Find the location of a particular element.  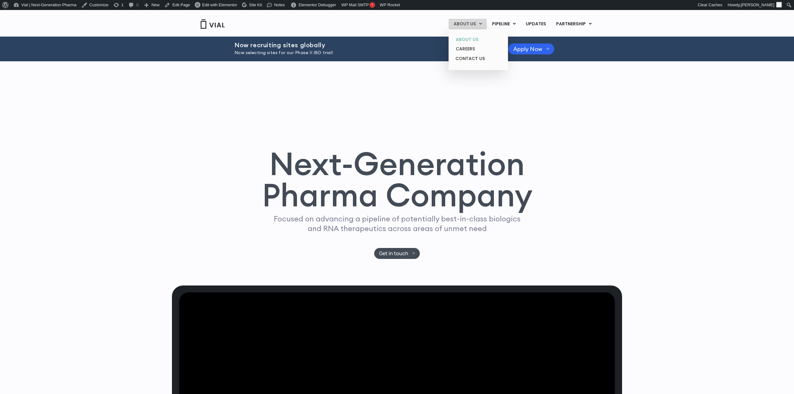

a: ABOUT USMenu Toggle is located at coordinates (468, 24).